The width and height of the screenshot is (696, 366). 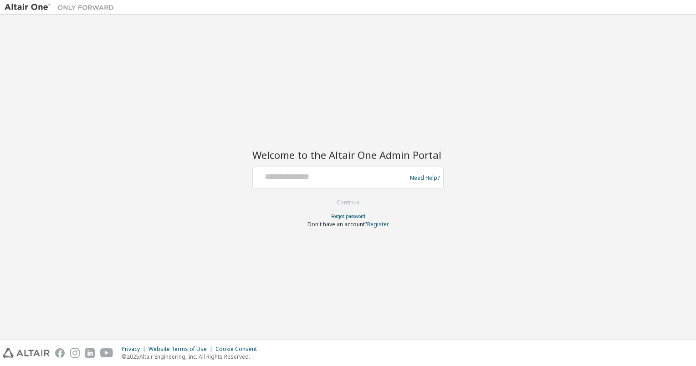 What do you see at coordinates (182, 349) in the screenshot?
I see `div: Website Terms of Use` at bounding box center [182, 349].